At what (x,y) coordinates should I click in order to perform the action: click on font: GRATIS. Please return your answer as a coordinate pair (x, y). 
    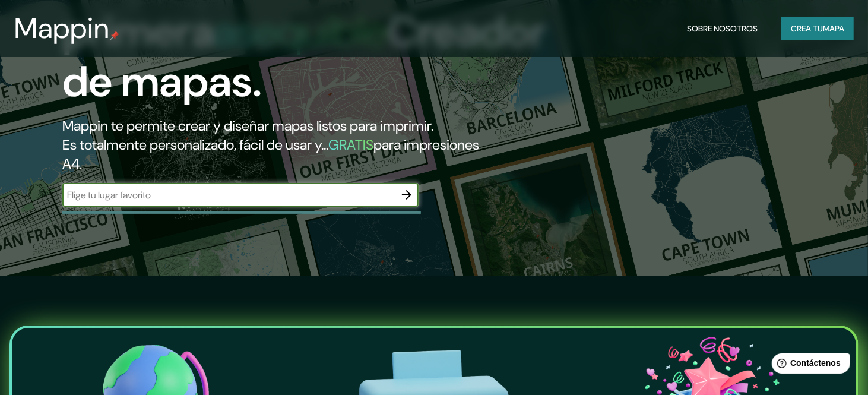
    Looking at the image, I should click on (351, 144).